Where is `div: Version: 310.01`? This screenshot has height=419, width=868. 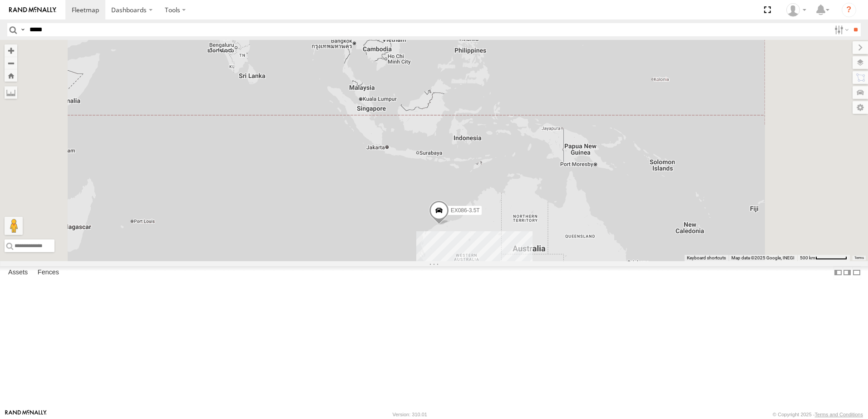
div: Version: 310.01 is located at coordinates (410, 414).